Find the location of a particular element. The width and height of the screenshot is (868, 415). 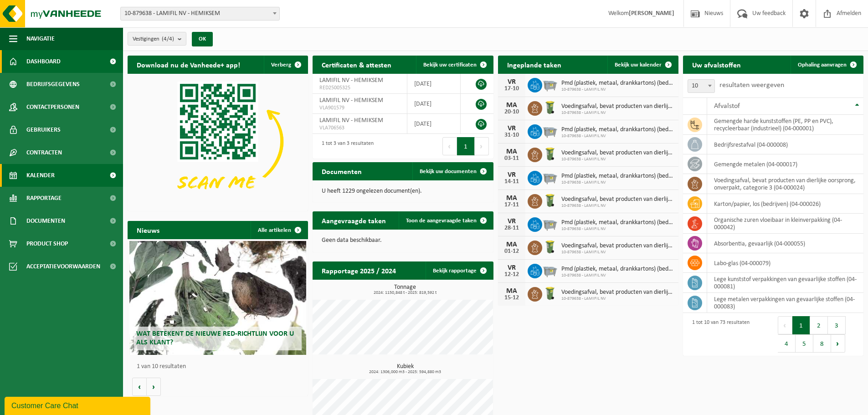

div: 17-10 is located at coordinates (512, 89).